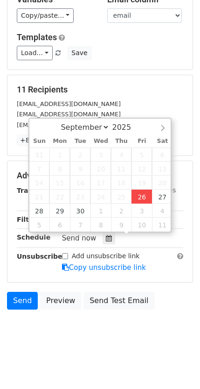  I want to click on span: October 4, 2025, so click(162, 211).